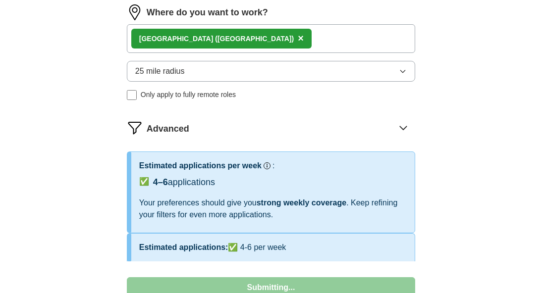 The height and width of the screenshot is (293, 542). I want to click on img: location.png, so click(135, 12).